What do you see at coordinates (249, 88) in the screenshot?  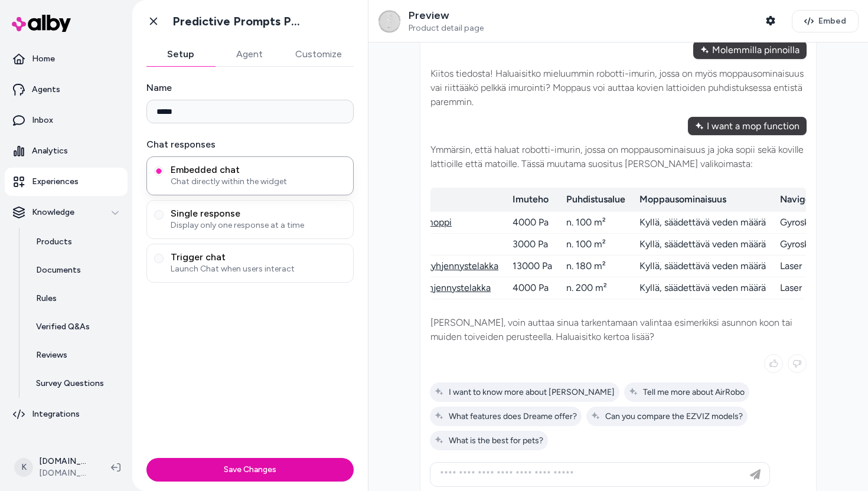 I see `label: Name` at bounding box center [249, 88].